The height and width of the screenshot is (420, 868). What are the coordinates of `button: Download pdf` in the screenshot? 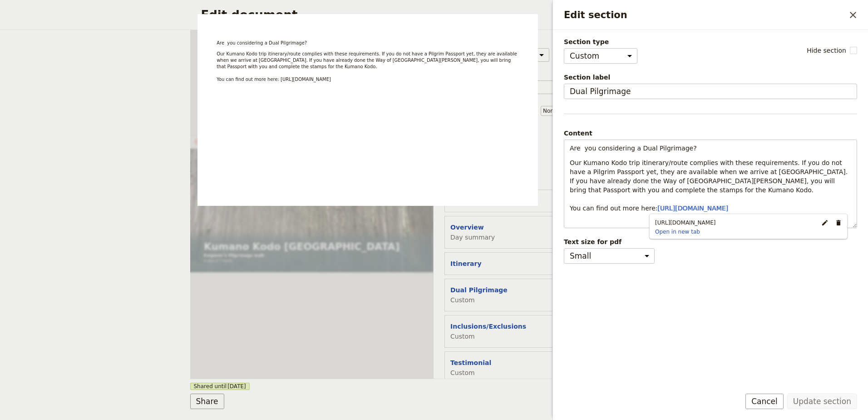 It's located at (566, 15).